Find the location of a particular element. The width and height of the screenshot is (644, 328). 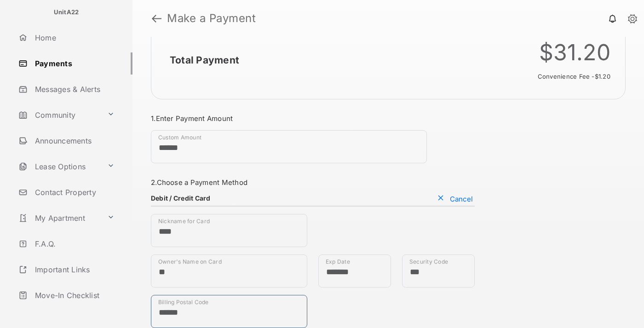

strong: Make a Payment is located at coordinates (211, 18).